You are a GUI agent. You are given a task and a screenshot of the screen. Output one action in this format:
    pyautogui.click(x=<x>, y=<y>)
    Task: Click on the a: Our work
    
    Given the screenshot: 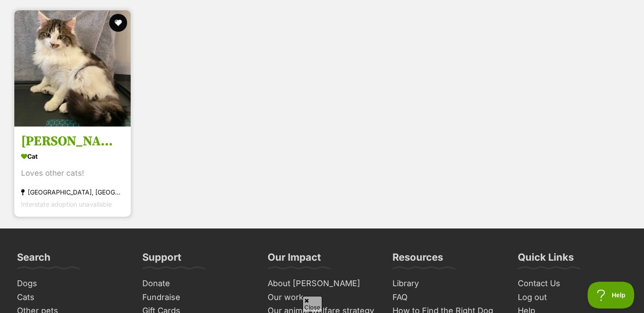 What is the action you would take?
    pyautogui.click(x=322, y=297)
    